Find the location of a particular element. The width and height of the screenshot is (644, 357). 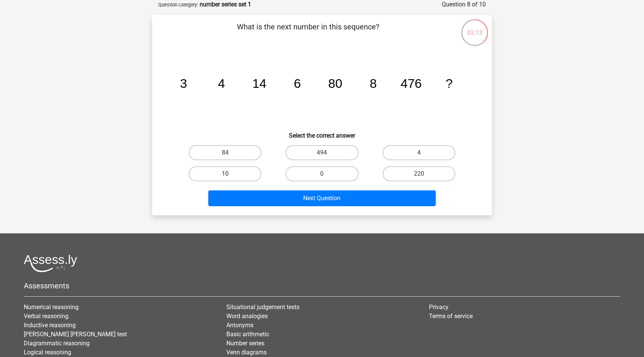

strong: number series set 1 is located at coordinates (225, 4).